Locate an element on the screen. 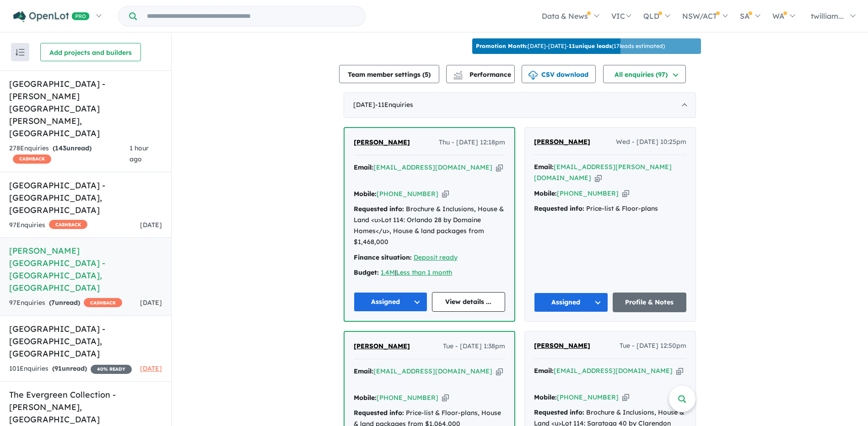 This screenshot has width=868, height=426. button: Add projects and builders is located at coordinates (91, 52).